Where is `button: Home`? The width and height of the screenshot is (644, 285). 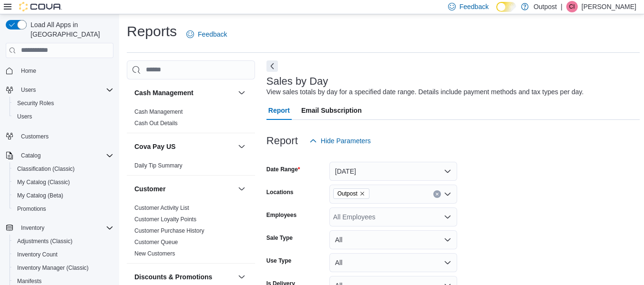 button: Home is located at coordinates (59, 71).